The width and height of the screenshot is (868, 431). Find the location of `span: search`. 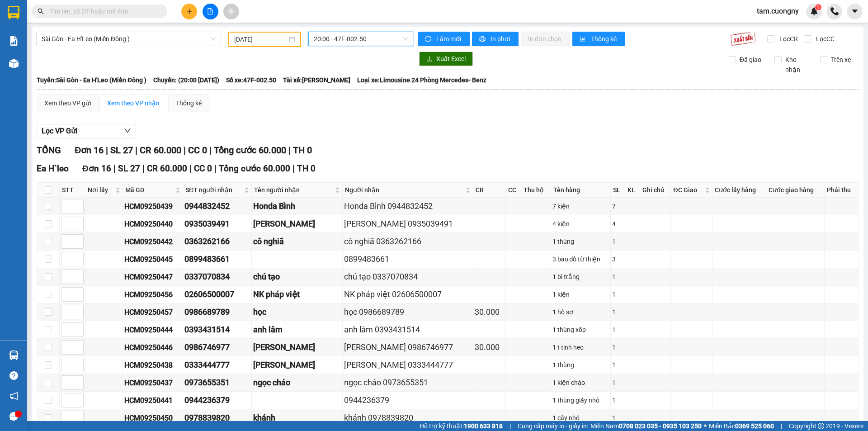

span: search is located at coordinates (41, 11).